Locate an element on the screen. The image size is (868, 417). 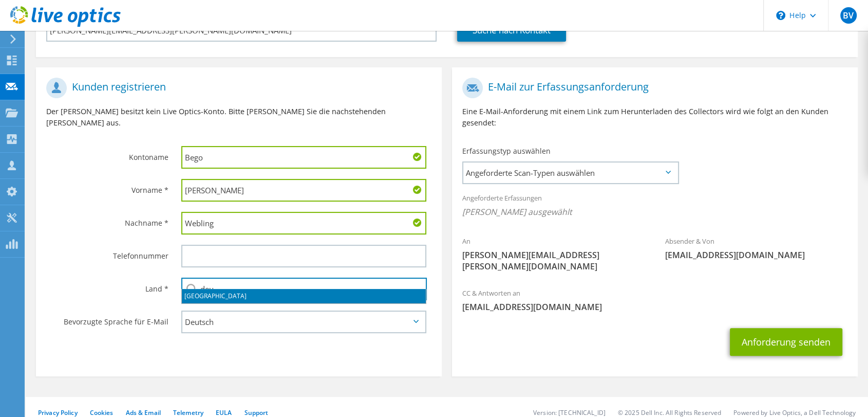
div: CC & Antworten an is located at coordinates (655, 299).